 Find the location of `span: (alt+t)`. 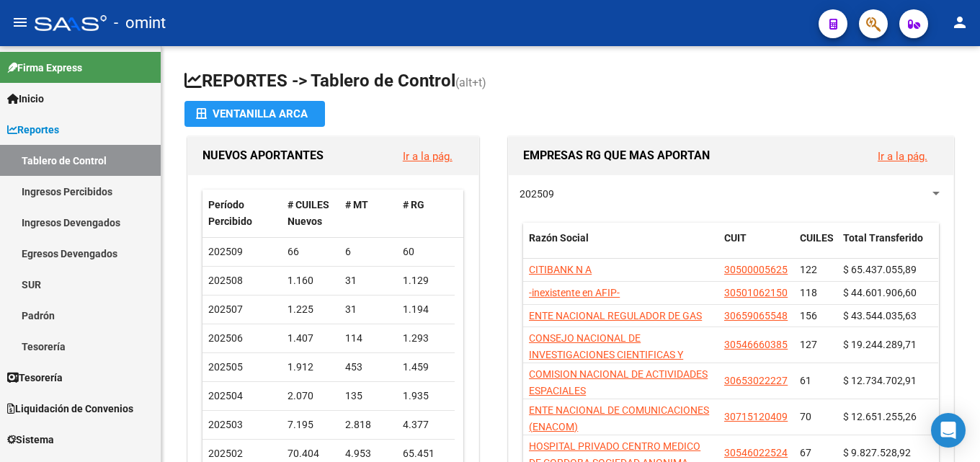

span: (alt+t) is located at coordinates (470, 82).